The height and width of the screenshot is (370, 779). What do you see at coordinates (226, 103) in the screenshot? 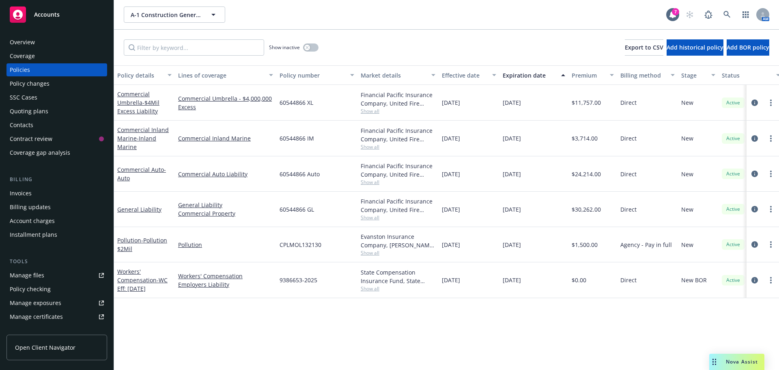
I see `a: Commercial Umbrella - $4,000,000 Excess` at bounding box center [226, 103].